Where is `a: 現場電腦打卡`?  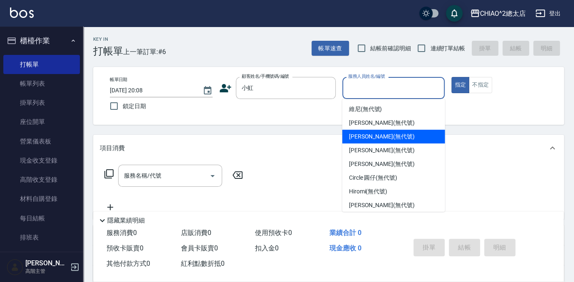
a: 現場電腦打卡 is located at coordinates (42, 257).